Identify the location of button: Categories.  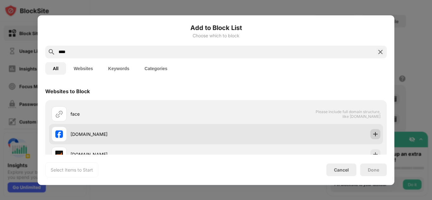
(156, 68).